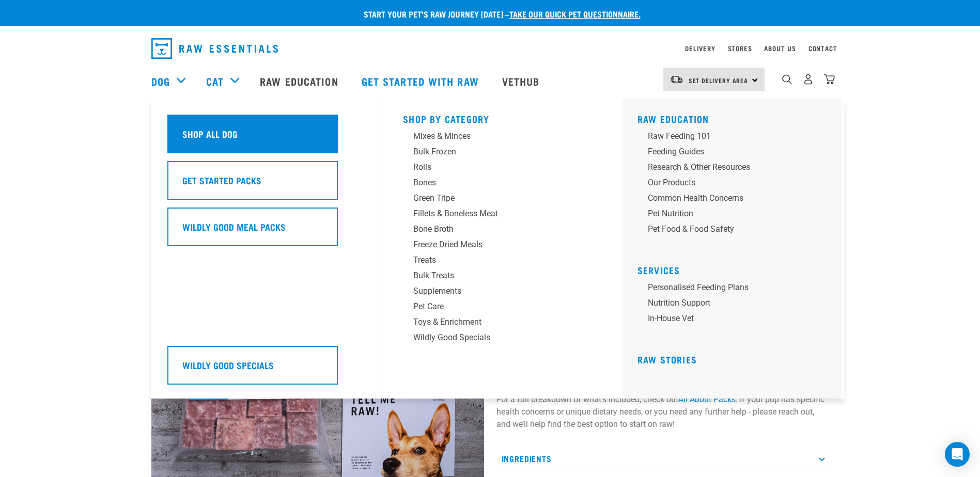 The height and width of the screenshot is (477, 980). I want to click on div: Toys & Enrichment, so click(494, 322).